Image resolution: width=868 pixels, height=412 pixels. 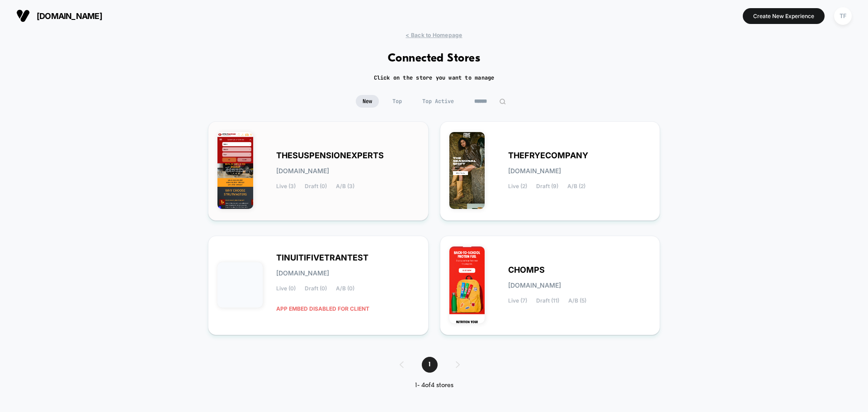 What do you see at coordinates (517, 301) in the screenshot?
I see `span: Live (7)` at bounding box center [517, 301].